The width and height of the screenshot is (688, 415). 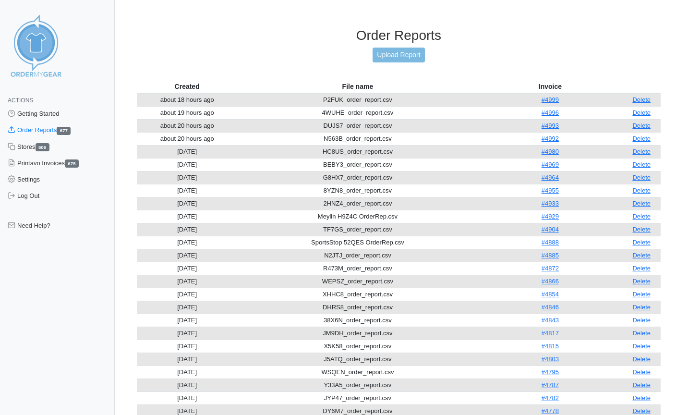 What do you see at coordinates (550, 410) in the screenshot?
I see `a: #4778` at bounding box center [550, 410].